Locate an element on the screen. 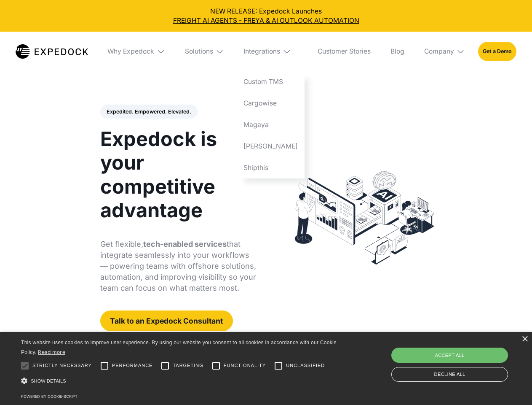  span: Performance is located at coordinates (132, 365).